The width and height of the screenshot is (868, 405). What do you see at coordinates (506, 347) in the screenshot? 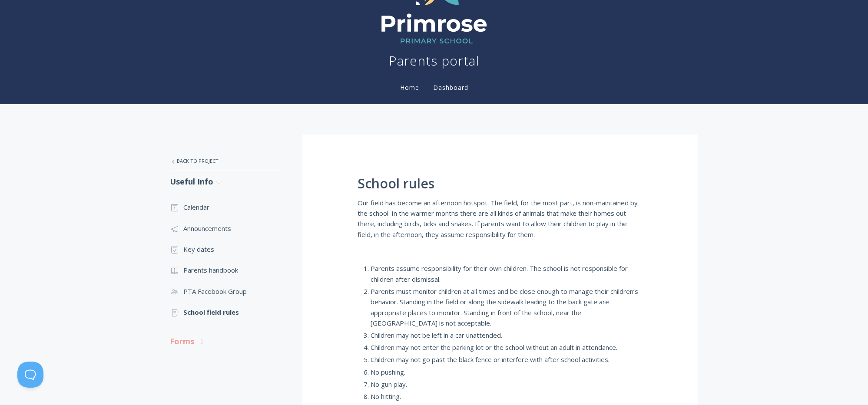
I see `li: Children may not enter the parking lot or the school without an adult in attendance.` at bounding box center [506, 347].